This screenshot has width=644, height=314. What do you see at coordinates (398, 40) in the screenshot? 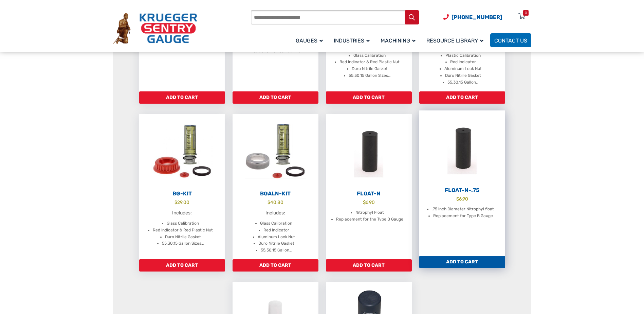
I see `span: Machining` at bounding box center [398, 40].